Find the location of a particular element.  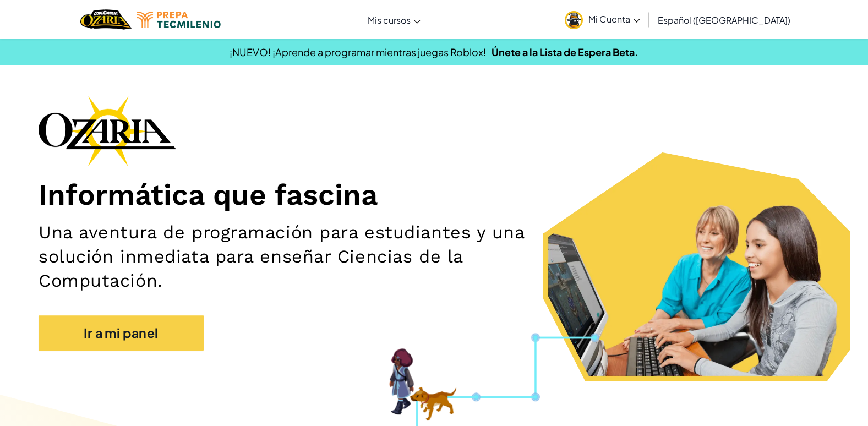

a: Mi Cuenta is located at coordinates (602, 19).